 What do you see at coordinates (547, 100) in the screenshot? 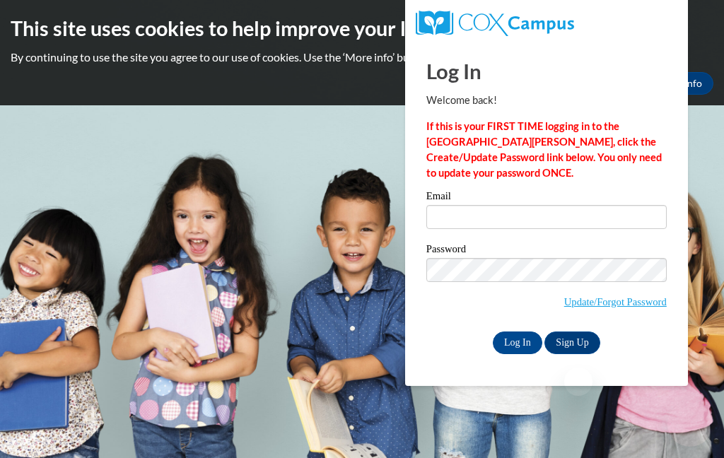
I see `p: Welcome back!` at bounding box center [547, 100].